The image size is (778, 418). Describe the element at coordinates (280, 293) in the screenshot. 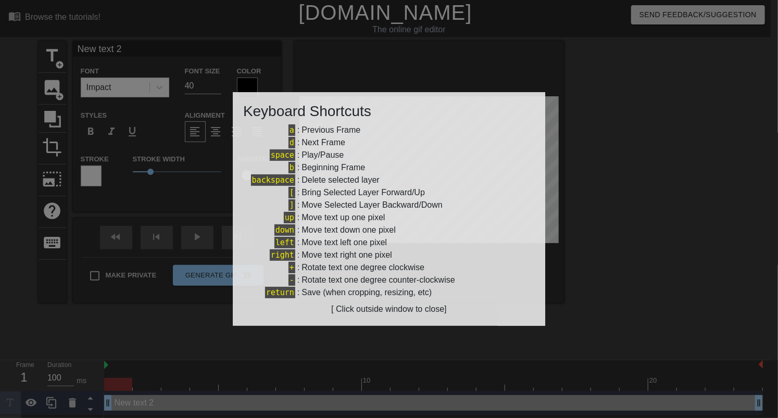

I see `span: return` at that location.